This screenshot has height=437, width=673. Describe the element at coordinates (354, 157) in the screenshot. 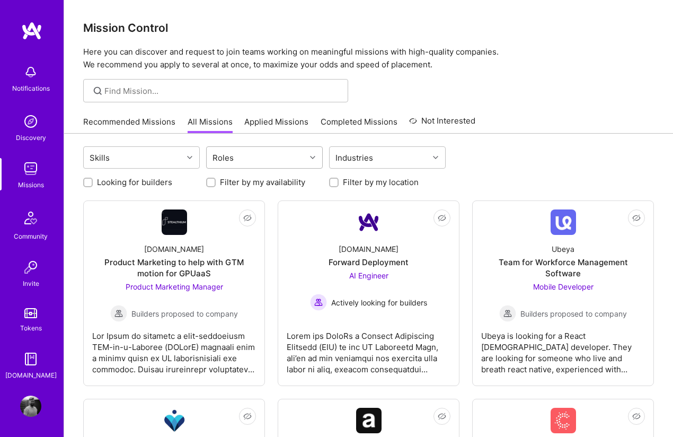

I see `div: Industries` at that location.